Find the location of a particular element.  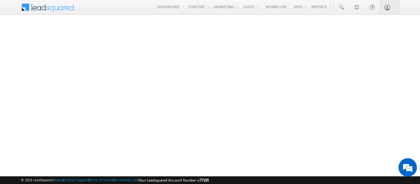

a: Contact Support is located at coordinates (76, 180).